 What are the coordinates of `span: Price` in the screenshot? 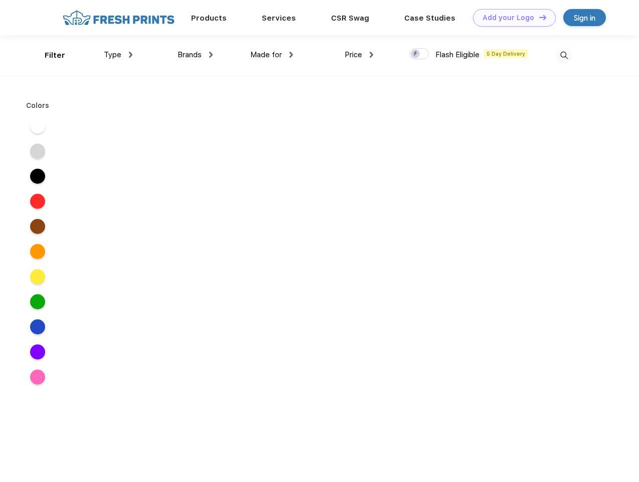 It's located at (353, 55).